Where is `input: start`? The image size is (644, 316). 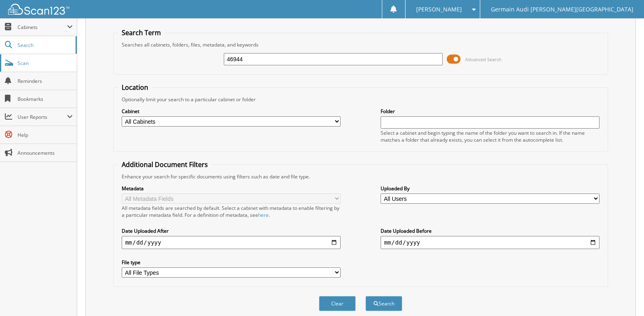 input: start is located at coordinates (231, 243).